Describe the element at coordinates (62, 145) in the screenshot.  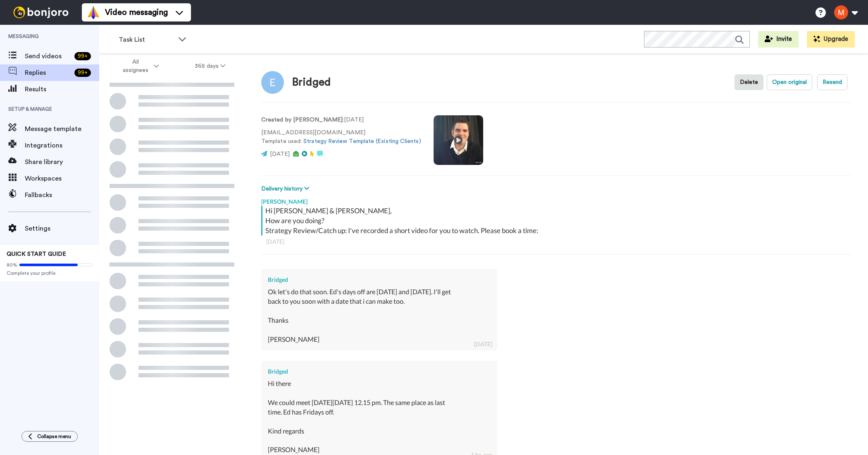
I see `span: Integrations` at that location.